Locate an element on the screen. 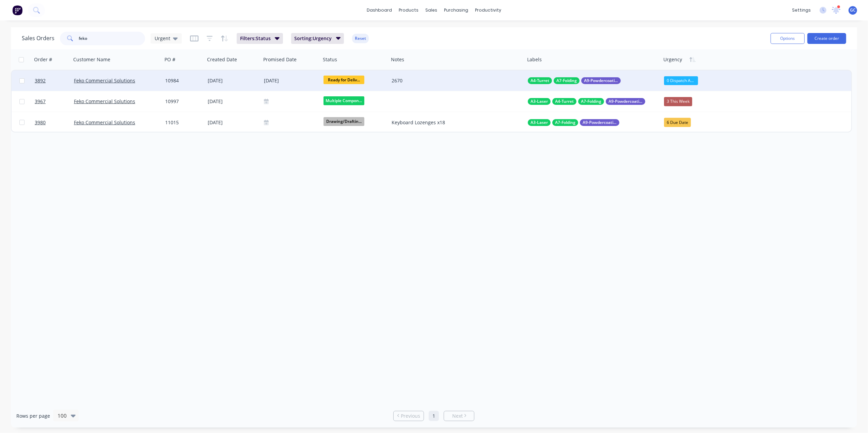 This screenshot has width=868, height=433. button: A3-LaserA7-FoldingA9-Powdercoating is located at coordinates (574, 122).